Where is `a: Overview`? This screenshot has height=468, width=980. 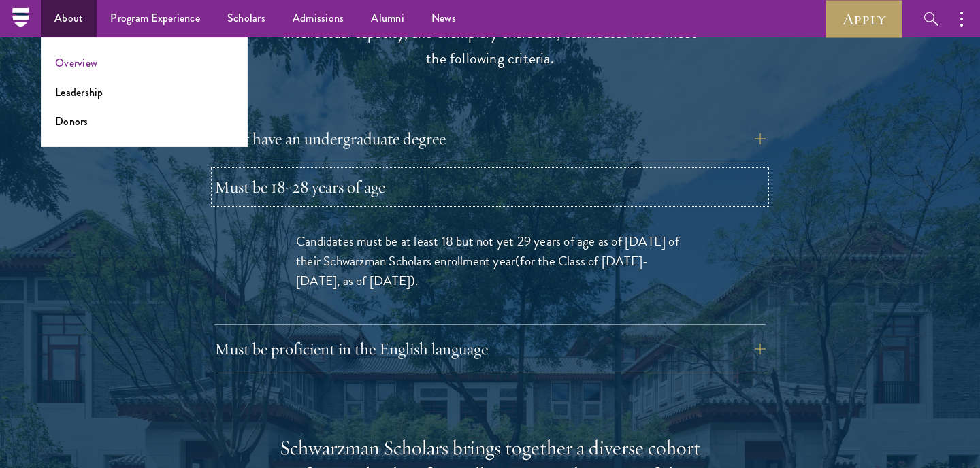
a: Overview is located at coordinates (76, 63).